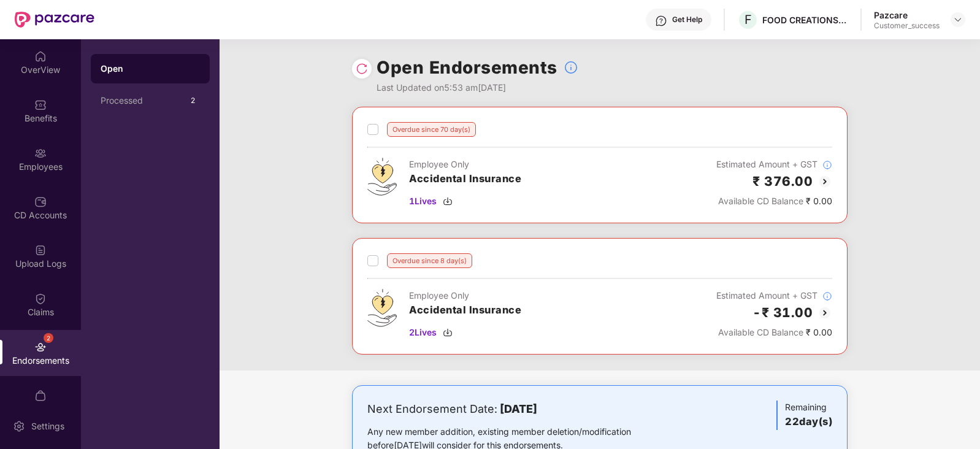  I want to click on img: svg+xml;base64,PHN2ZyBpZD0iUmVsb2FkLTMyeDMyIiB4bWxucz0iaHR0cDovL3d3dy53My5vcmcvMjAwMC9zdmciIHdpZH..., so click(362, 69).